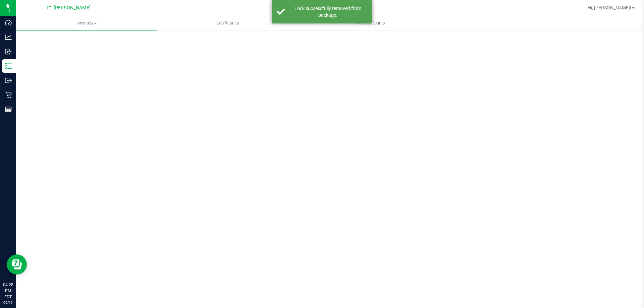 This screenshot has width=644, height=308. What do you see at coordinates (8, 109) in the screenshot?
I see `inline-svg: Reports` at bounding box center [8, 109].